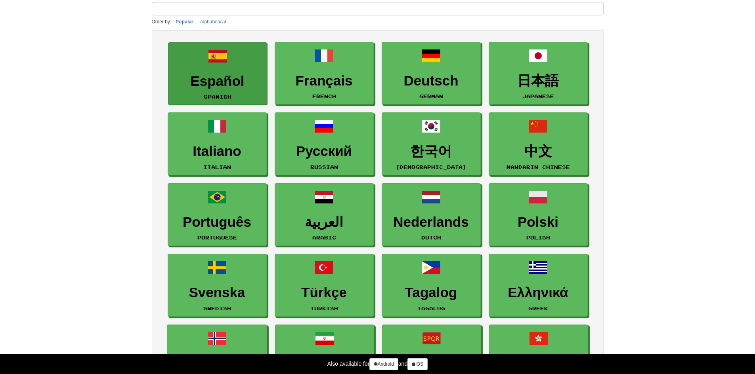  I want to click on a: PolskiPolish, so click(538, 215).